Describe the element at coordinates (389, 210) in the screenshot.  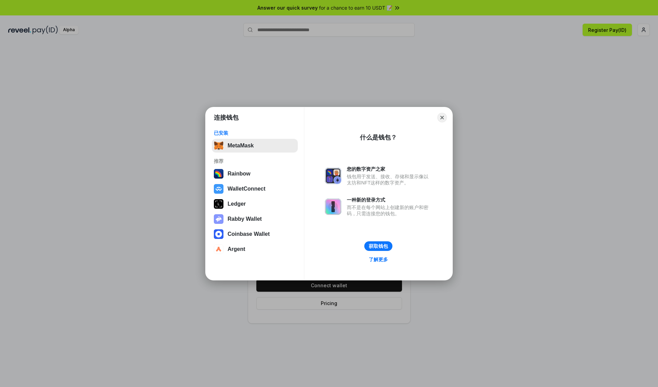
I see `div: 而不是在每个网站上创建新的账户和密码，只需连接您的钱包。` at that location.